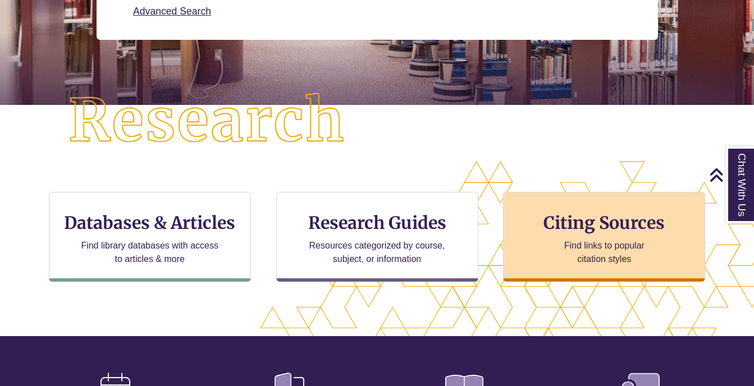 This screenshot has width=754, height=386. Describe the element at coordinates (377, 223) in the screenshot. I see `h3: Research Guides` at that location.